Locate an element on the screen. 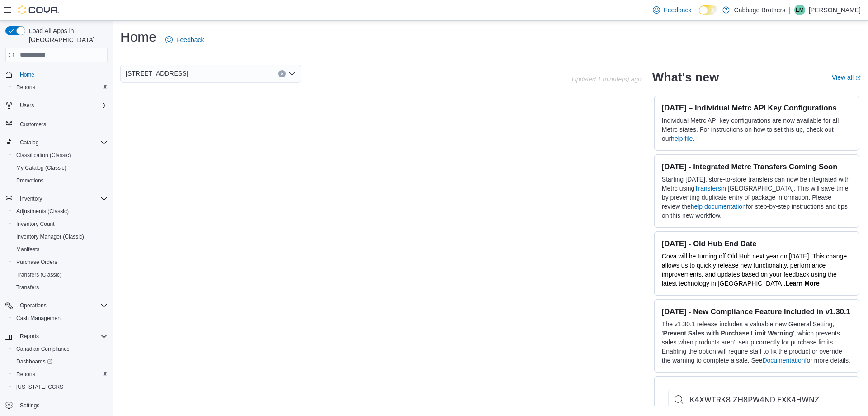  strong: Prevent Sales with Purchase Limit Warning is located at coordinates (728, 333).